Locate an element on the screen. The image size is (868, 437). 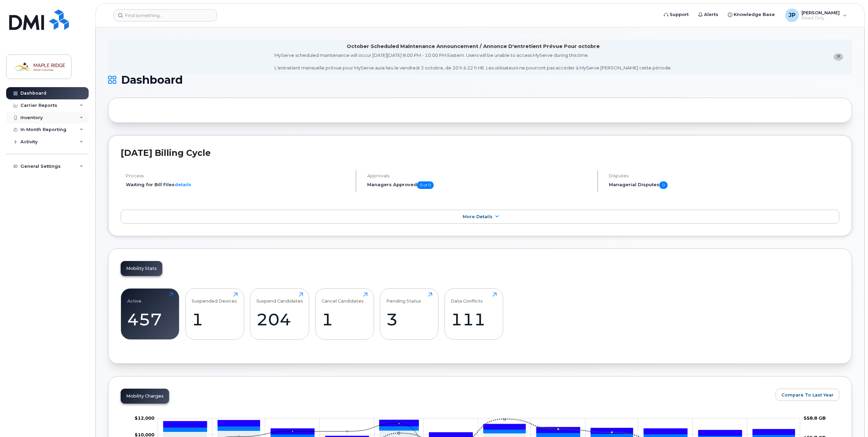
div: Suspend Candidates is located at coordinates (280, 298).